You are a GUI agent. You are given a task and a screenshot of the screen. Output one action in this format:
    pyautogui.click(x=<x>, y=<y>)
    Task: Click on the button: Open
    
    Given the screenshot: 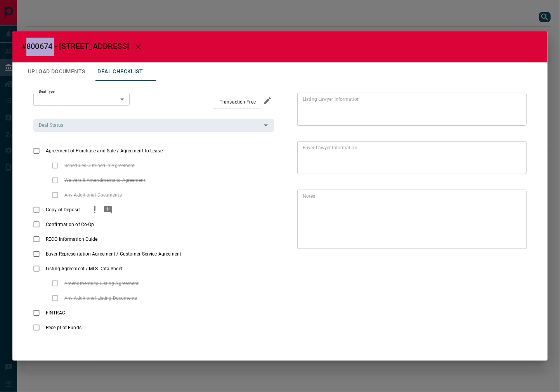 What is the action you would take?
    pyautogui.click(x=266, y=125)
    